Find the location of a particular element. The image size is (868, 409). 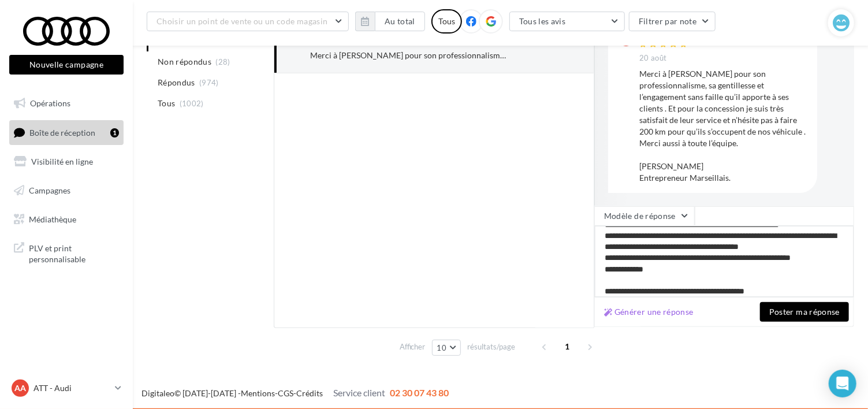

a: Mentions is located at coordinates (257, 393).